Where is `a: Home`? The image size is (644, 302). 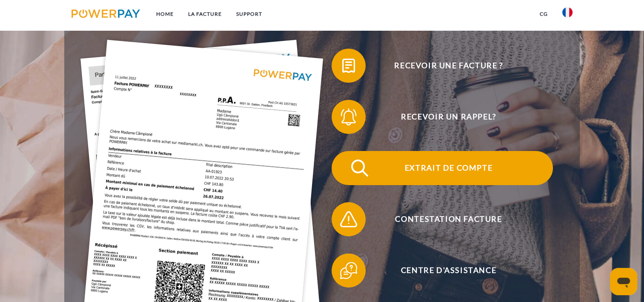 a: Home is located at coordinates (165, 14).